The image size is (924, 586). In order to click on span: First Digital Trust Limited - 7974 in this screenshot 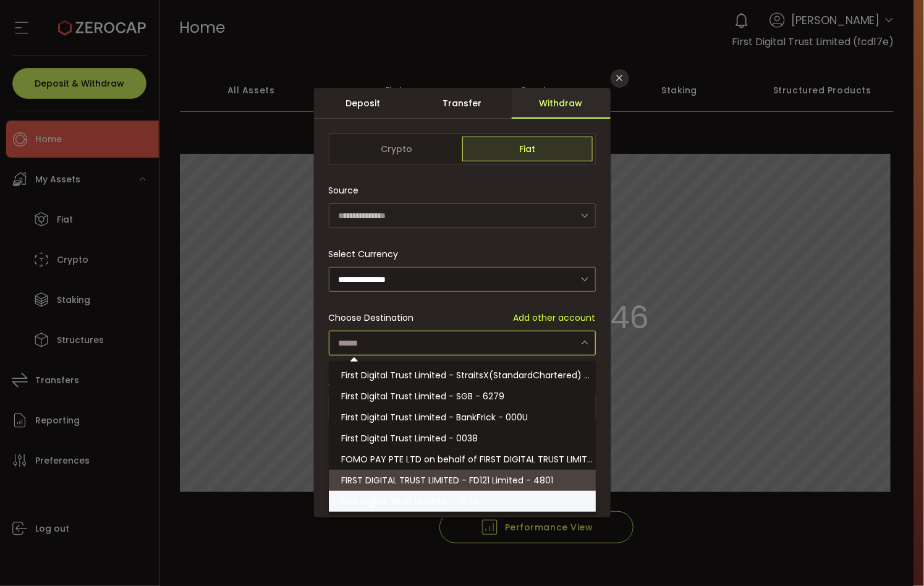, I will do `click(410, 501)`.